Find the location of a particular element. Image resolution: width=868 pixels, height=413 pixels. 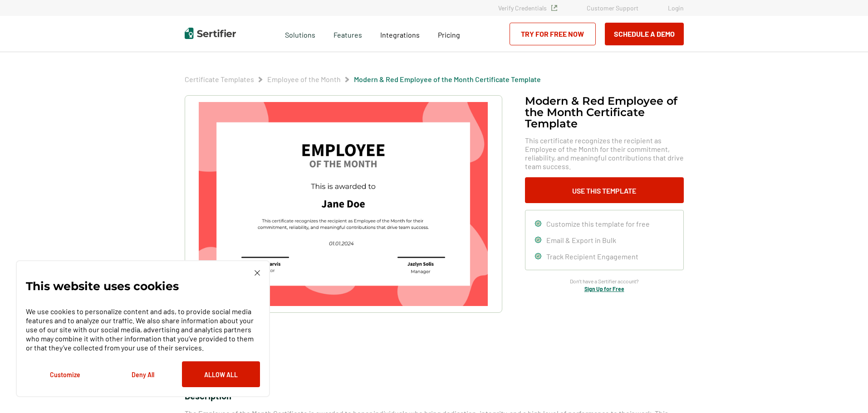

img: Verified is located at coordinates (554, 7).